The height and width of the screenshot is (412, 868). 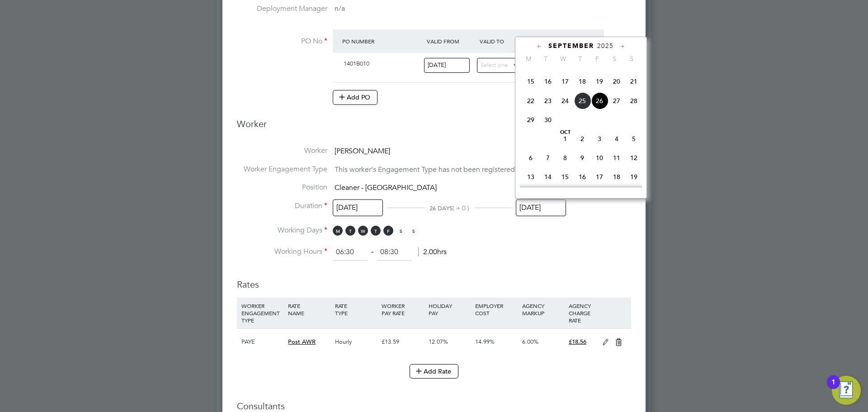 I want to click on div: WORKER ENGAGEMENT TYPE, so click(x=262, y=313).